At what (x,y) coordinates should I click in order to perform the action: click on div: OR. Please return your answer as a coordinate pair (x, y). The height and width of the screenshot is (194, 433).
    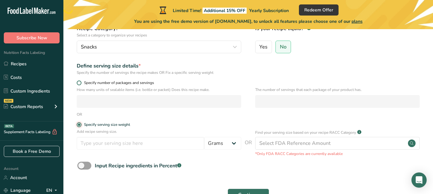
    Looking at the image, I should click on (79, 115).